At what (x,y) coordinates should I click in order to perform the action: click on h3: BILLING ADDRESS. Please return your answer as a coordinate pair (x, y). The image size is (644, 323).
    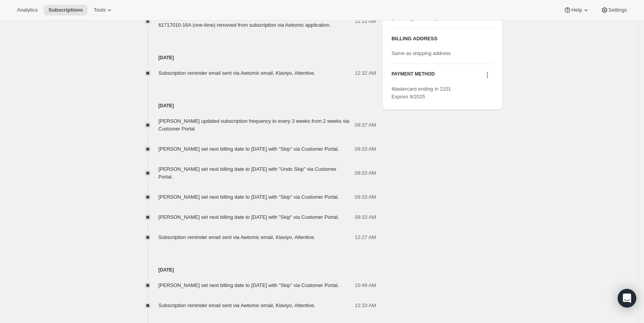
    Looking at the image, I should click on (442, 39).